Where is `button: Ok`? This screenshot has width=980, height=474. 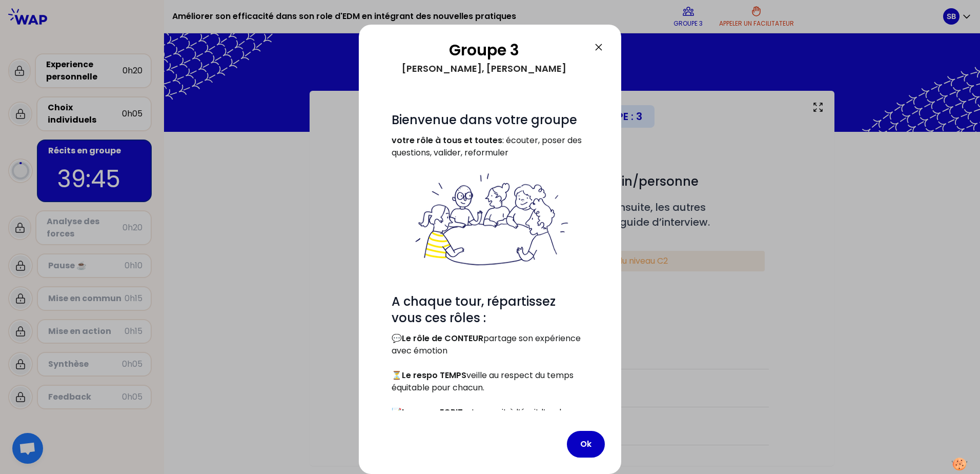 button: Ok is located at coordinates (586, 444).